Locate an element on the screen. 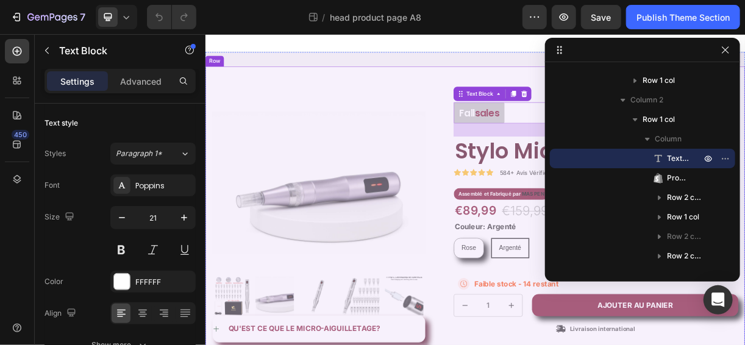  button: Paragraph 1* is located at coordinates (153, 154).